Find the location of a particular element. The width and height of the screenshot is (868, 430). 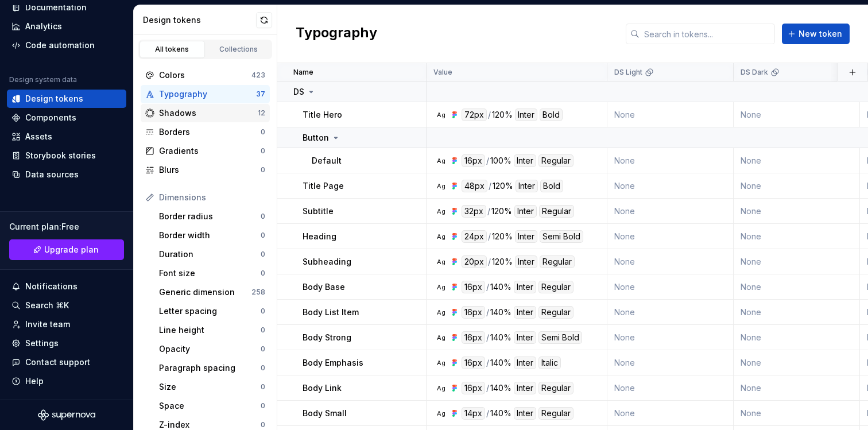

div: Gradients is located at coordinates (210, 151).